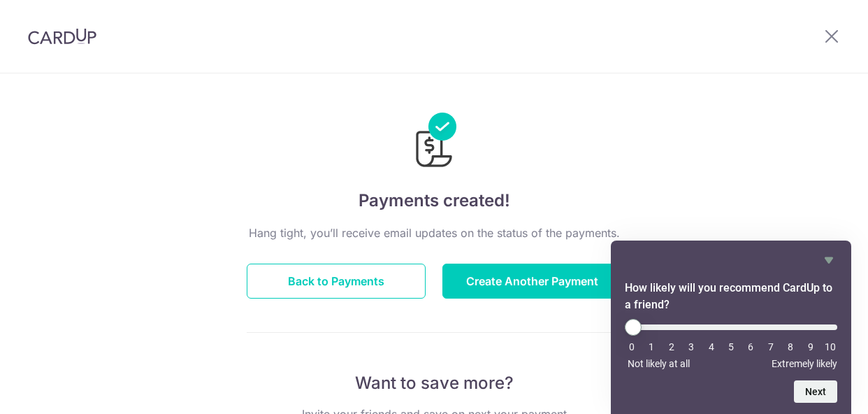 The width and height of the screenshot is (868, 414). I want to click on button: Next question, so click(816, 391).